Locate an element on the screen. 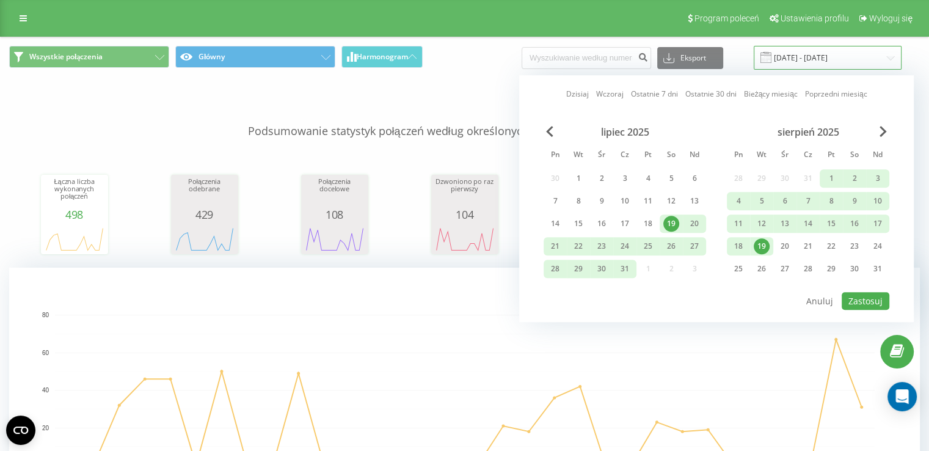 This screenshot has width=929, height=451. div: ndz 6 lip 2025 is located at coordinates (695, 178).